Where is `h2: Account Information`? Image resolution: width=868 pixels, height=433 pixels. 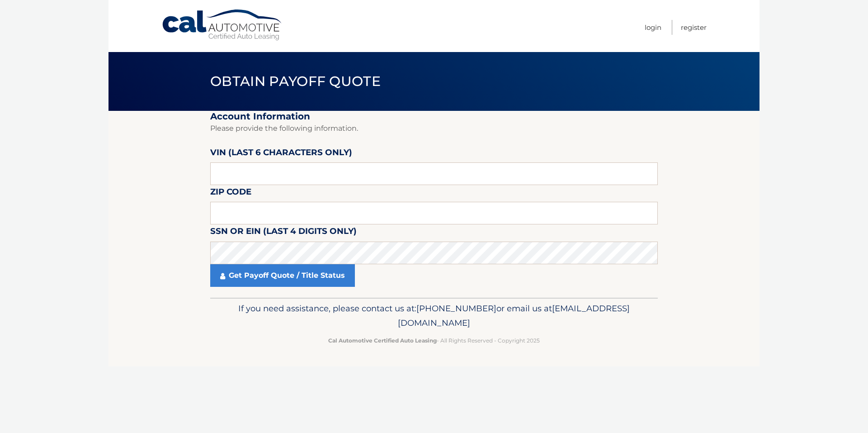
h2: Account Information is located at coordinates (434, 116).